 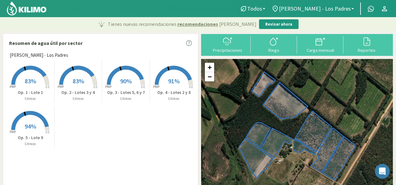 What do you see at coordinates (198, 24) in the screenshot?
I see `span: recomendaciones` at bounding box center [198, 24].